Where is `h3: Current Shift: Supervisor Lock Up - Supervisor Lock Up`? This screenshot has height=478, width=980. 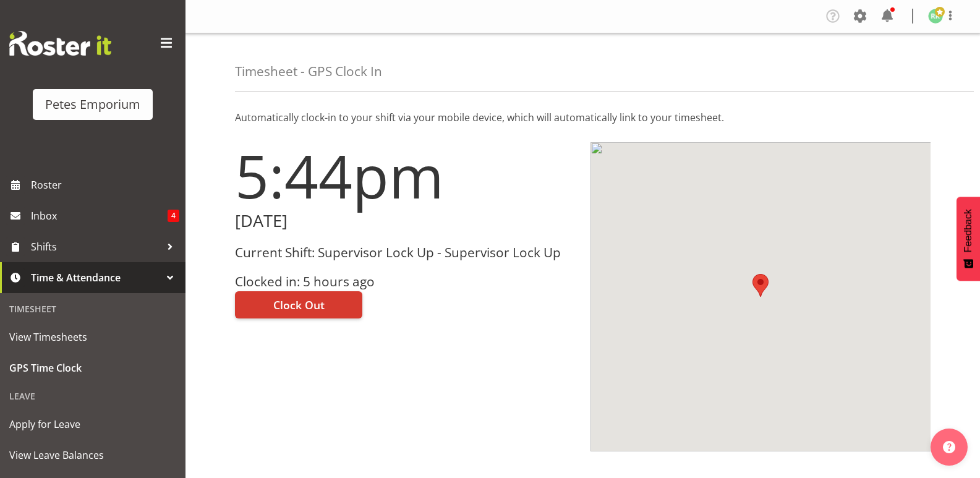 h3: Current Shift: Supervisor Lock Up - Supervisor Lock Up is located at coordinates (405, 253).